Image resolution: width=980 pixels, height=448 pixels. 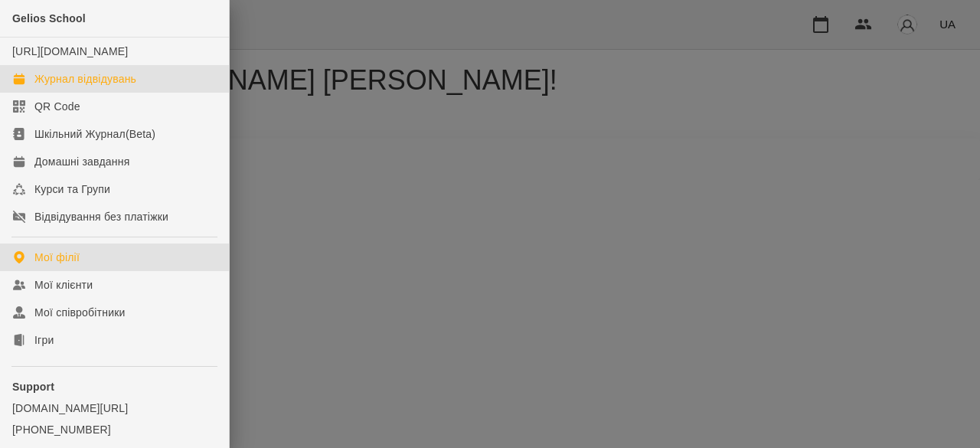 What do you see at coordinates (43, 340) in the screenshot?
I see `div: Ігри` at bounding box center [43, 340].